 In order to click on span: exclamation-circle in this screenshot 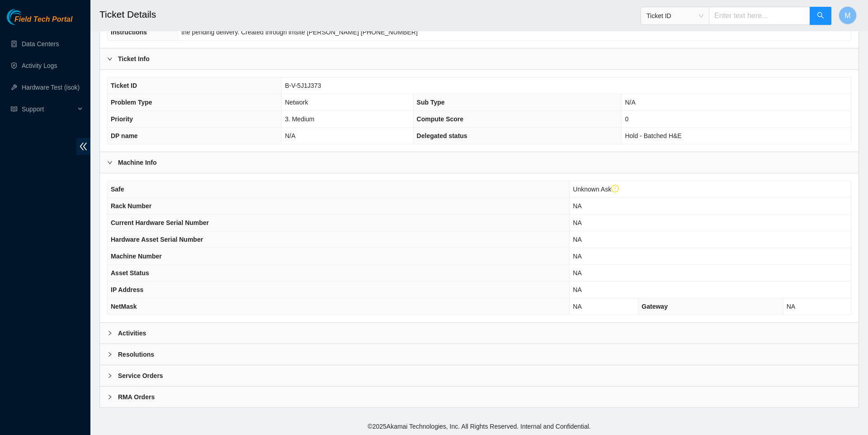, I will do `click(616, 189)`.